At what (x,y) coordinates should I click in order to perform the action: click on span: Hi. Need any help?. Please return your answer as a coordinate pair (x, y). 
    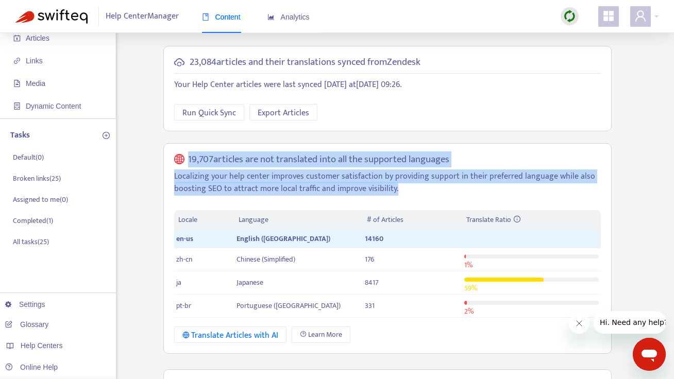
    Looking at the image, I should click on (40, 11).